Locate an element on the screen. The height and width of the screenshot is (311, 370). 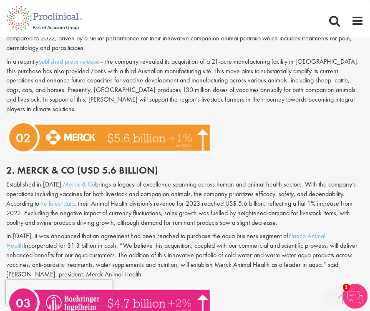
a: the latest data is located at coordinates (57, 203).